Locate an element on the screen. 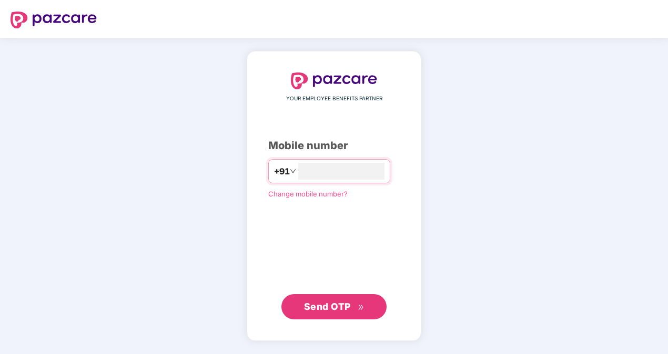  span: Send OTP is located at coordinates (327, 307).